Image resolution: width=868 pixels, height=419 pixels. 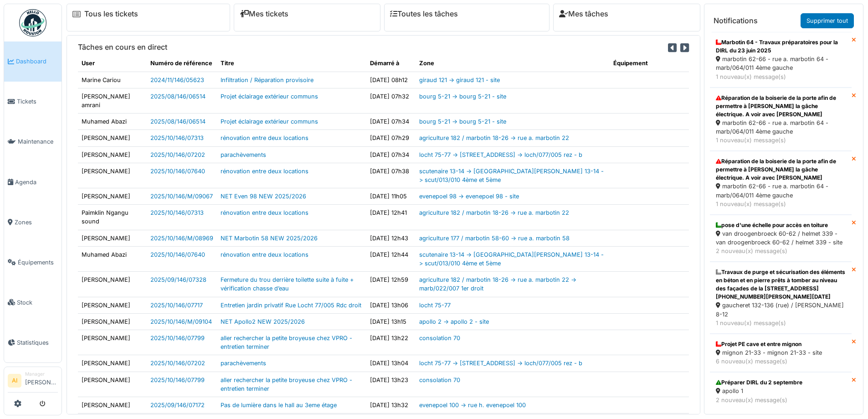 What do you see at coordinates (781, 284) in the screenshot?
I see `div: Travaux de purge et sécurisation des éléments en béton et en pierre prêts à tomber au niveau des ...` at bounding box center [781, 284].